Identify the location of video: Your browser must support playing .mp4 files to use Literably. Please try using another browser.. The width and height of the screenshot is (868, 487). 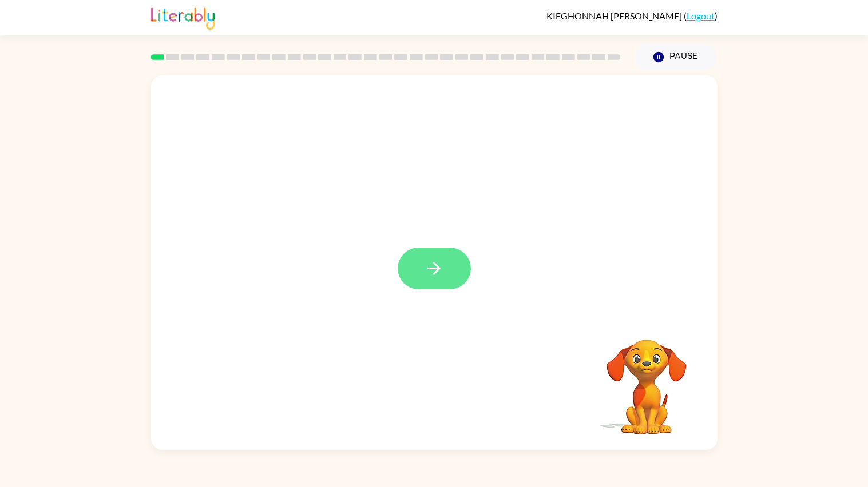
(646, 379).